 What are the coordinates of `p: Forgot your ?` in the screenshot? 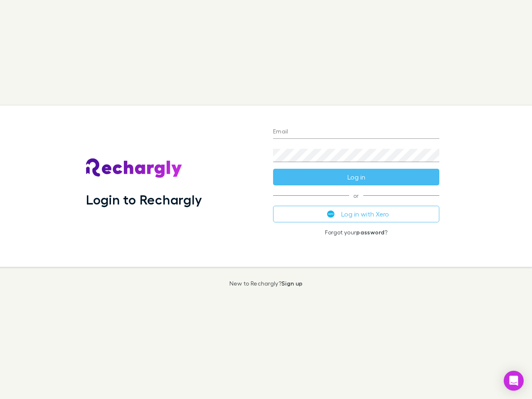 It's located at (356, 232).